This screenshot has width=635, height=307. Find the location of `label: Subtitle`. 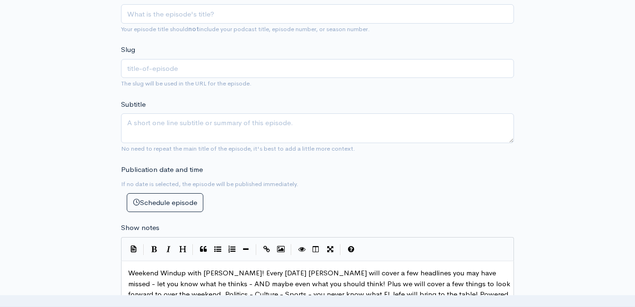

label: Subtitle is located at coordinates (133, 105).